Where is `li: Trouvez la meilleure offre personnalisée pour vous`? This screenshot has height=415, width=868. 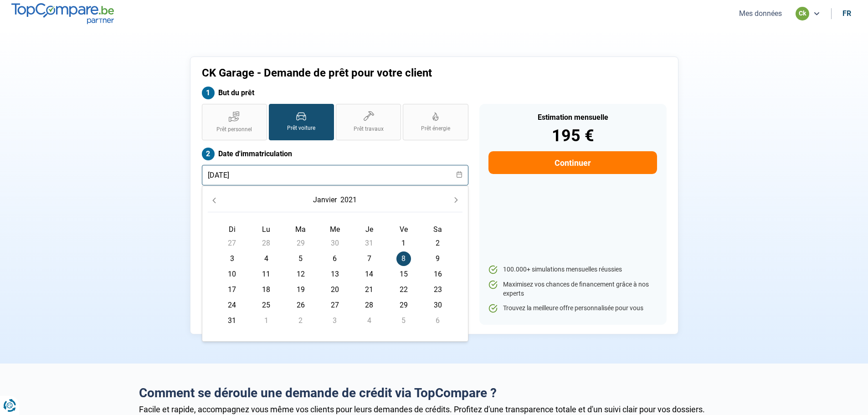 li: Trouvez la meilleure offre personnalisée pour vous is located at coordinates (572, 308).